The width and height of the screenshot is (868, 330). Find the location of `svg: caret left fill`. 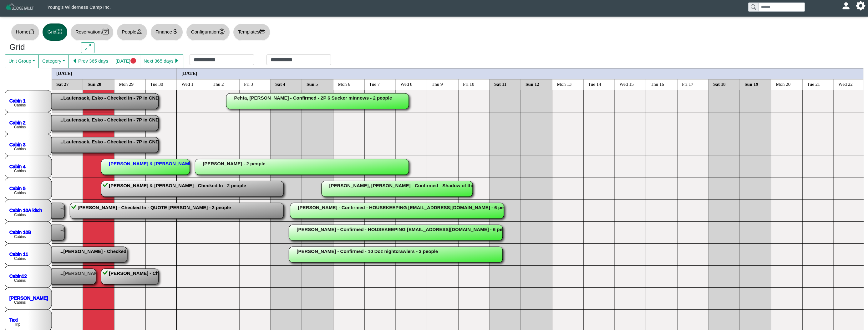

svg: caret left fill is located at coordinates (75, 61).